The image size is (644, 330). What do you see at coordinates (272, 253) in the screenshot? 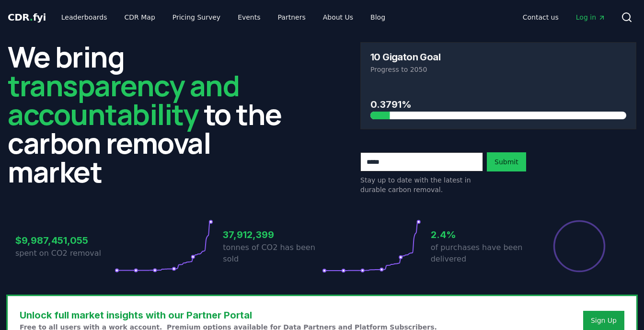
I see `p: tonnes of CO2 has been sold` at bounding box center [272, 253].